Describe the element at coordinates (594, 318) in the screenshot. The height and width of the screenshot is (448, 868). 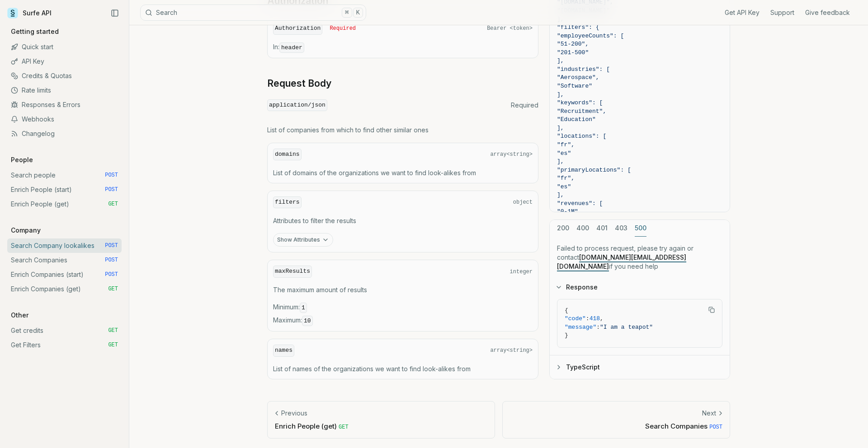
I see `span: 418` at that location.